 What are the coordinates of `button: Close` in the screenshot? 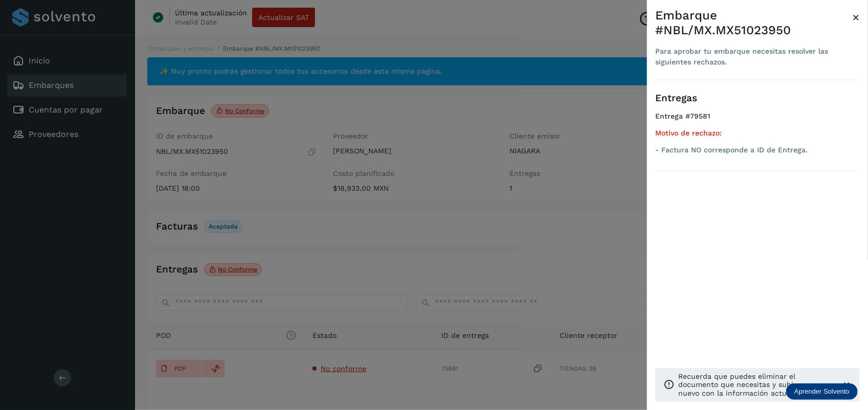 It's located at (856, 17).